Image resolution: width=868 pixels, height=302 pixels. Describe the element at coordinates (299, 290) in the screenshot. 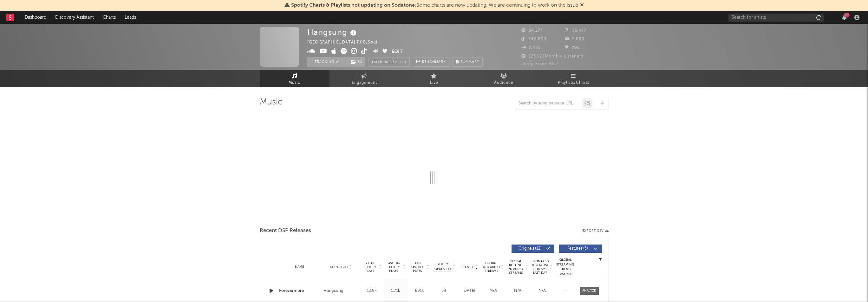

I see `div: Forevermore` at that location.